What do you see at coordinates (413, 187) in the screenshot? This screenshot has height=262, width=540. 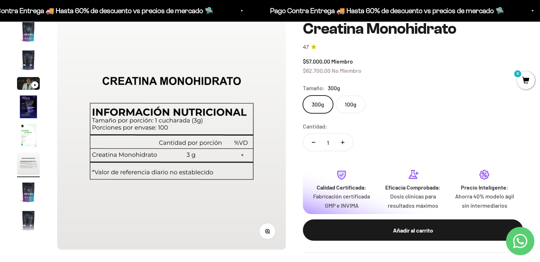 I see `strong: Eficacia Comprobada:` at bounding box center [413, 187].